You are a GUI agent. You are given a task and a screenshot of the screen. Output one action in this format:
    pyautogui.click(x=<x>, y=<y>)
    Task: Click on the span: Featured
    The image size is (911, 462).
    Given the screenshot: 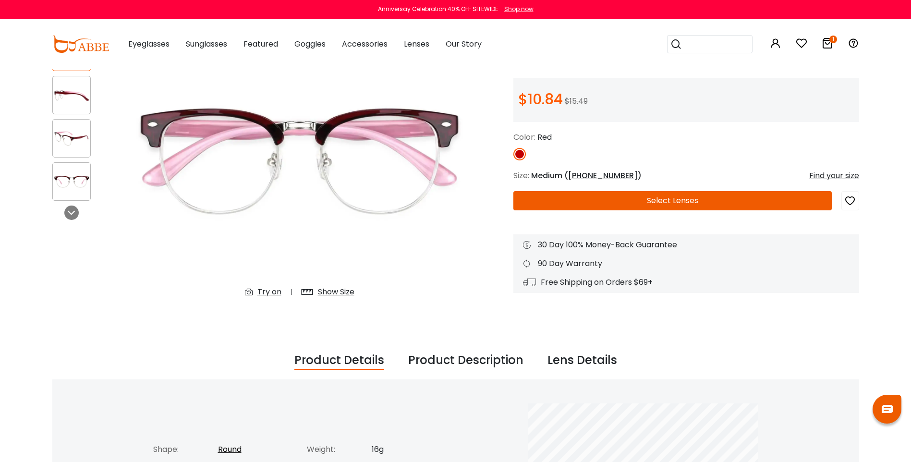 What is the action you would take?
    pyautogui.click(x=261, y=44)
    